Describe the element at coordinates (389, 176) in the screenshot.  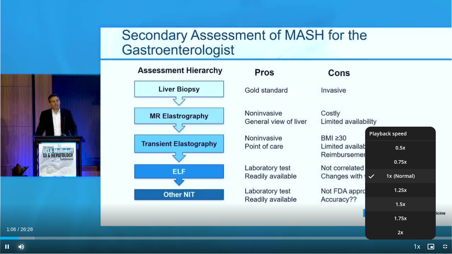
I see `span: 1x` at that location.